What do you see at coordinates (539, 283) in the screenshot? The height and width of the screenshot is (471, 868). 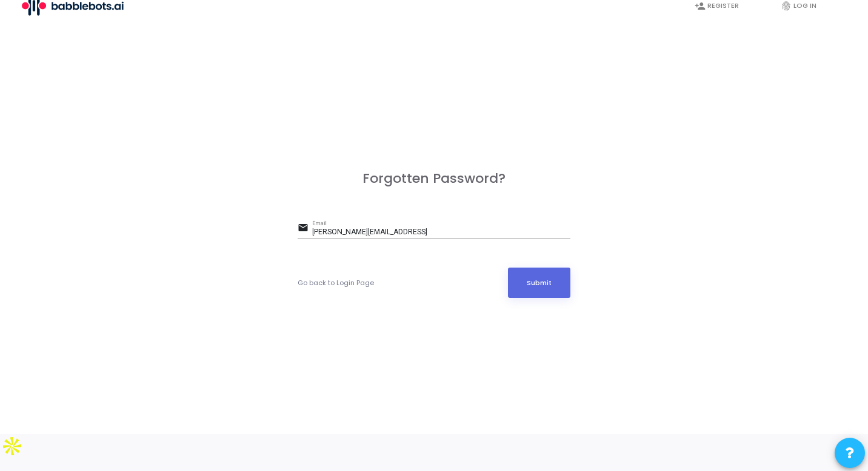 I see `button: Submit` at bounding box center [539, 283].